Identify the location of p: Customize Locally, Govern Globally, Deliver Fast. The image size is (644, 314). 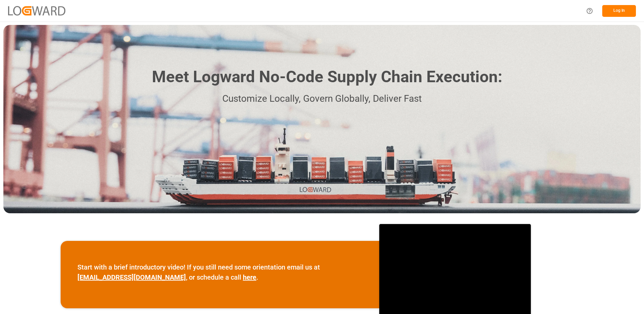
(322, 99).